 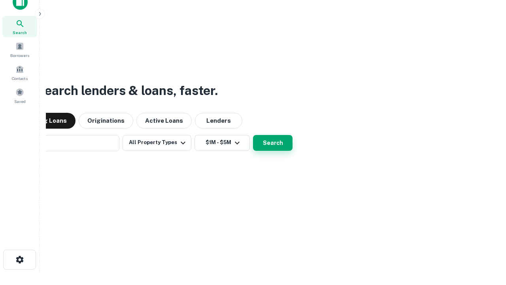 What do you see at coordinates (20, 55) in the screenshot?
I see `span: Borrowers` at bounding box center [20, 55].